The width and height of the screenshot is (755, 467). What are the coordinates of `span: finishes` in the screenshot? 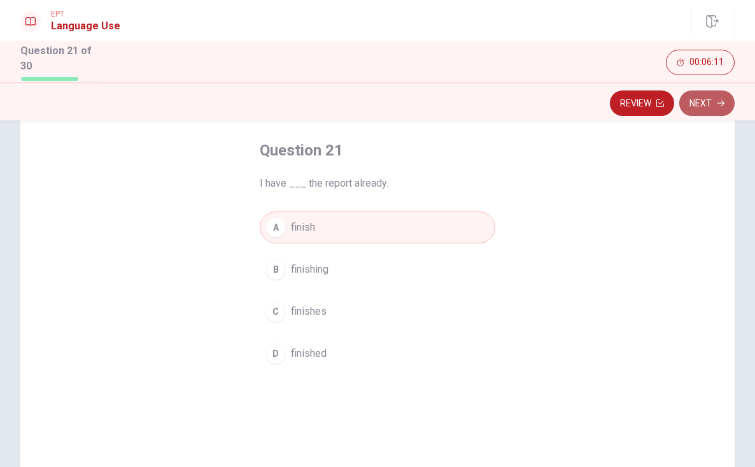 It's located at (309, 311).